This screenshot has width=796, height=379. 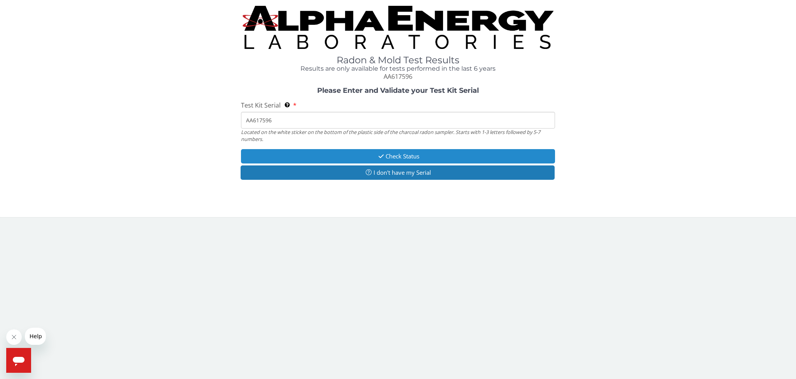 What do you see at coordinates (398, 69) in the screenshot?
I see `h4: Results are only available for tests performed in the last 6 years` at bounding box center [398, 69].